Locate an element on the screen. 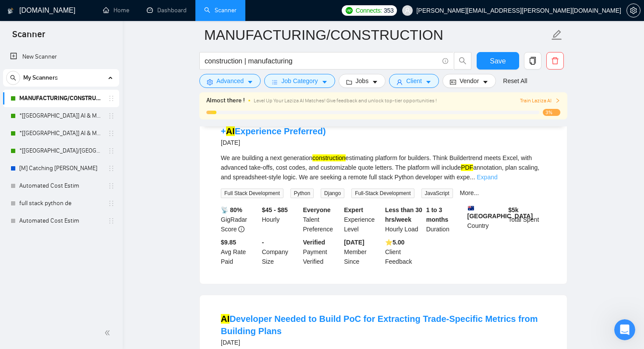 The image size is (644, 349). a: tutorials is located at coordinates (73, 107).